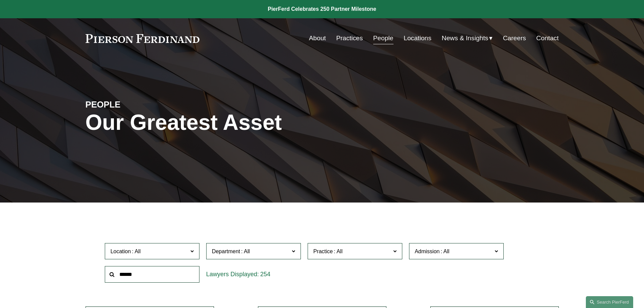 The image size is (644, 308). What do you see at coordinates (226, 251) in the screenshot?
I see `span: Department` at bounding box center [226, 251].